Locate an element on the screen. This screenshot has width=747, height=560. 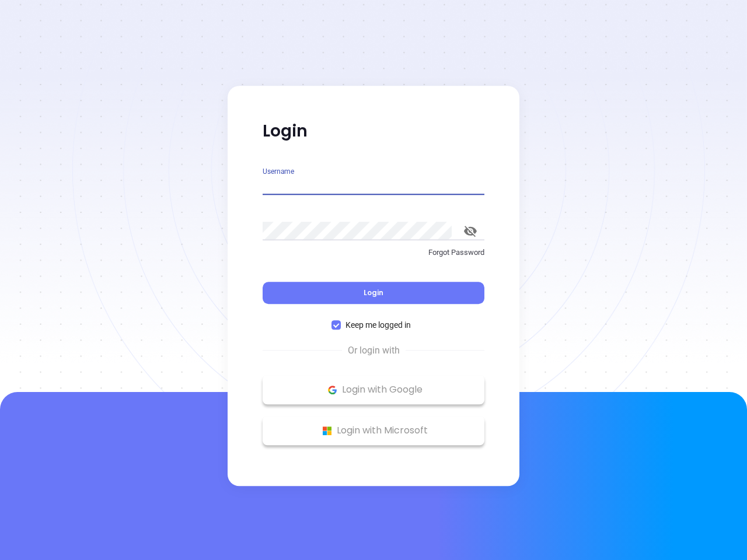
button: Microsoft Logo Login with Microsoft is located at coordinates (374, 430).